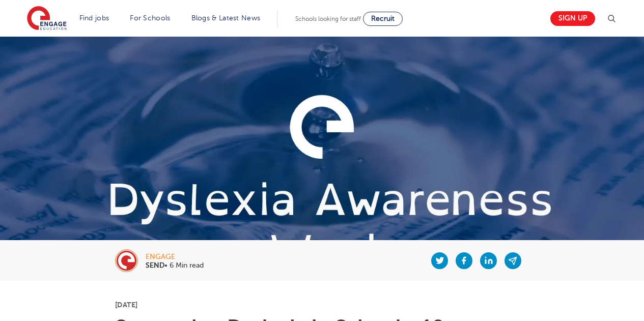 This screenshot has width=644, height=321. Describe the element at coordinates (150, 18) in the screenshot. I see `a: For Schools` at that location.